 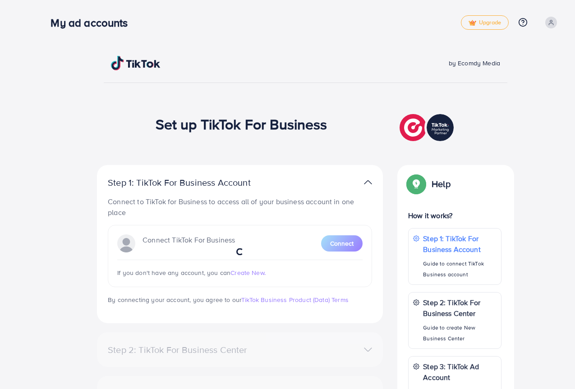 I want to click on p: Guide to create New Business Center, so click(x=460, y=333).